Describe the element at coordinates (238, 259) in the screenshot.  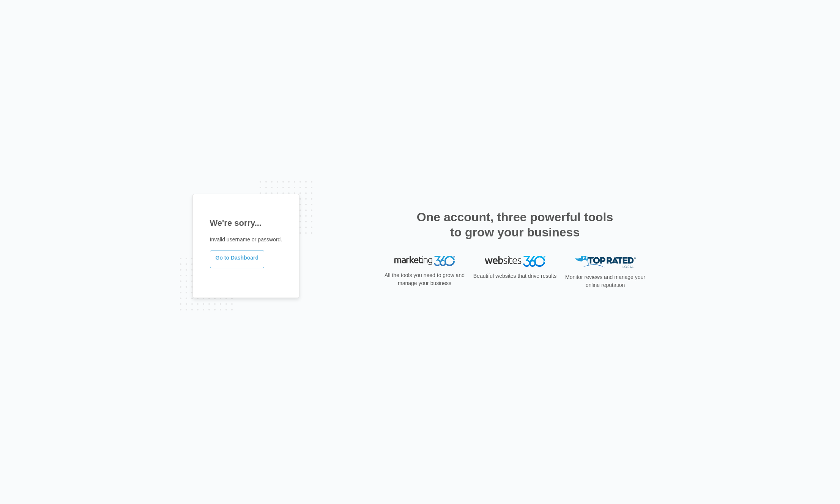
I see `a: Go to Dashboard` at that location.